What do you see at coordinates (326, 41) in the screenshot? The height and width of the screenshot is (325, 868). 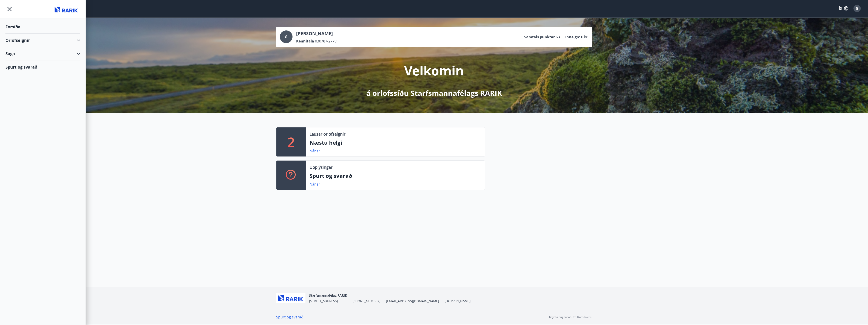 I see `span: 030787-2779` at bounding box center [326, 41].